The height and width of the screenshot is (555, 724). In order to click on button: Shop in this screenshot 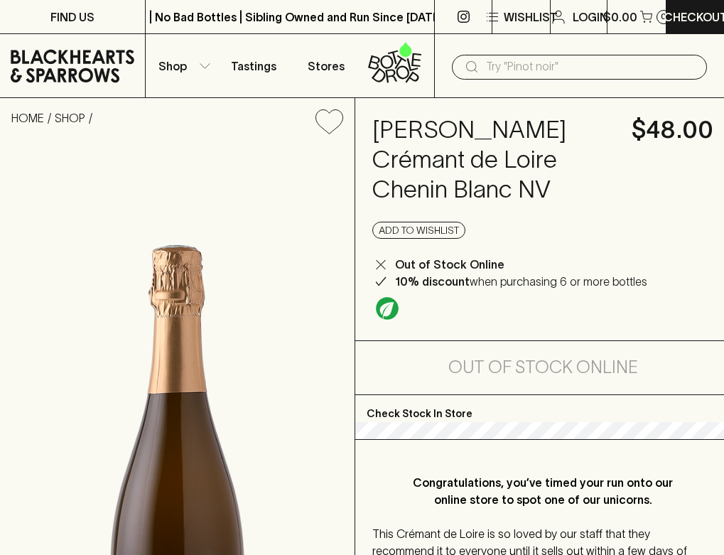, I will do `click(182, 65)`.